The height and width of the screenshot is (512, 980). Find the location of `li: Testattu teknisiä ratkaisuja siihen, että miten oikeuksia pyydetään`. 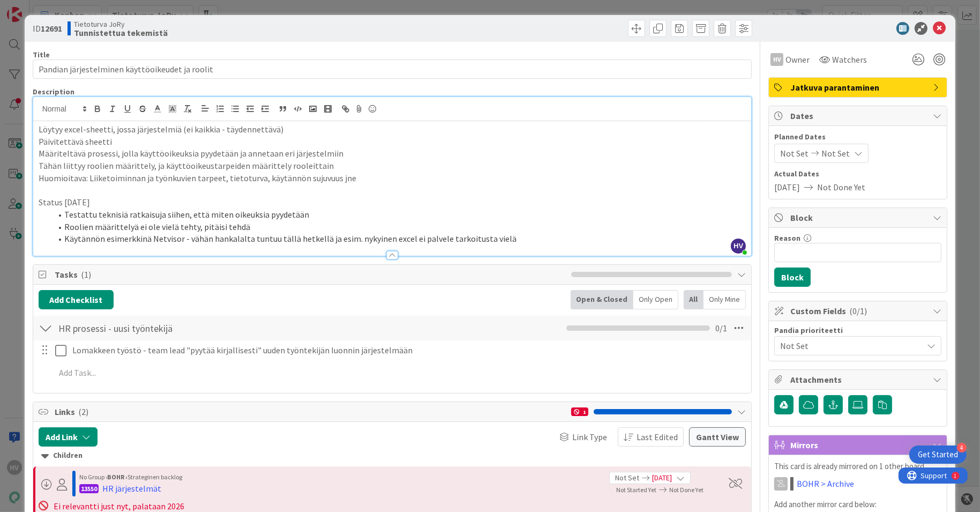

li: Testattu teknisiä ratkaisuja siihen, että miten oikeuksia pyydetään is located at coordinates (399, 214).